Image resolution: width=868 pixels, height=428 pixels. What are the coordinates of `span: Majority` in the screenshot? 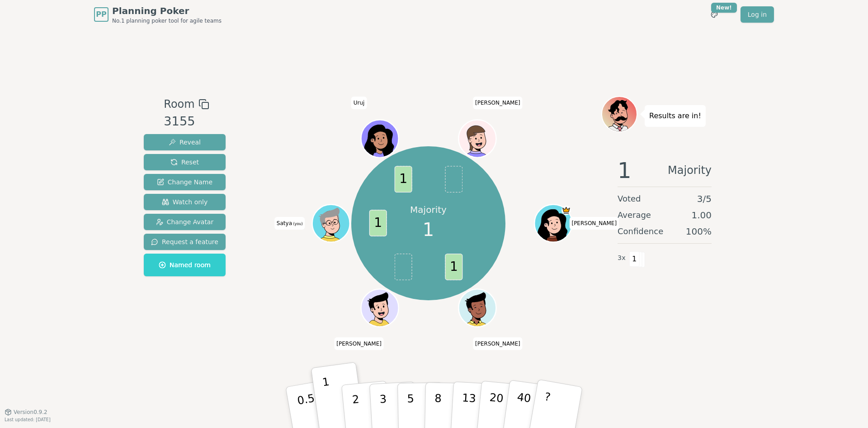 It's located at (690, 170).